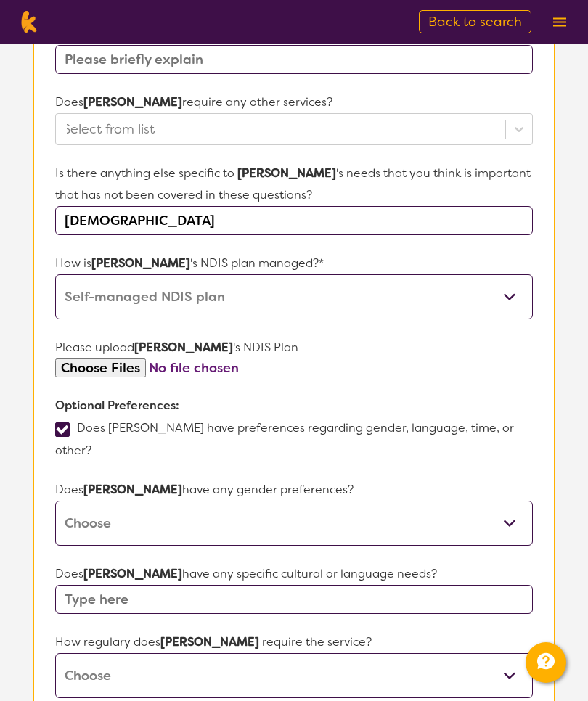 The height and width of the screenshot is (701, 588). Describe the element at coordinates (294, 348) in the screenshot. I see `p: Please upload 's NDIS Plan` at that location.